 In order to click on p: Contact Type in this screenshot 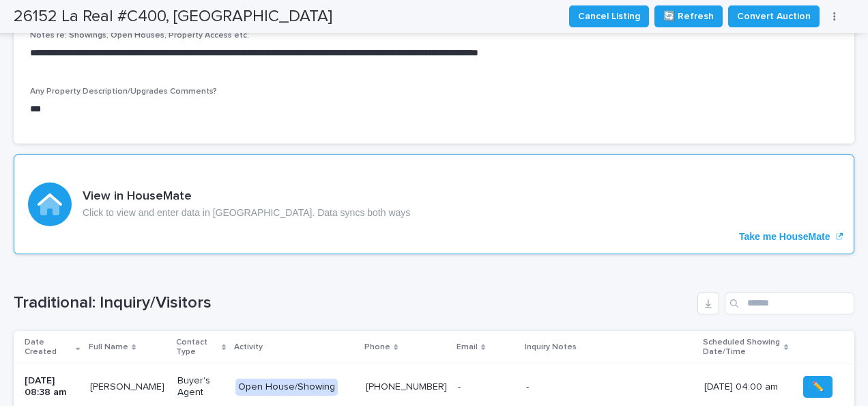, I will do `click(197, 347)`.